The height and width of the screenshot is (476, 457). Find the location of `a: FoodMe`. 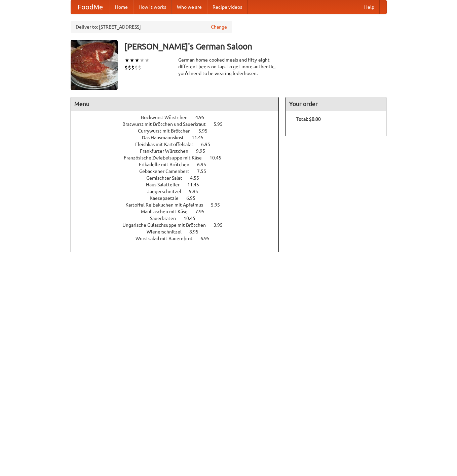

a: FoodMe is located at coordinates (90, 7).